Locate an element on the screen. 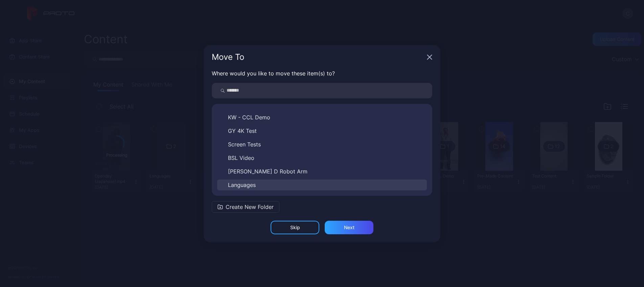 This screenshot has height=287, width=644. button: Create New Folder is located at coordinates (245, 207).